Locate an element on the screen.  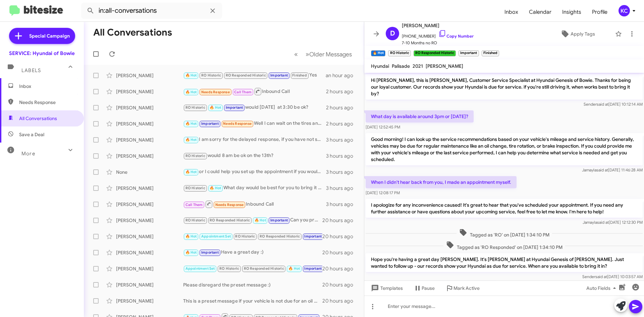
span: Older Messages is located at coordinates (330, 54).